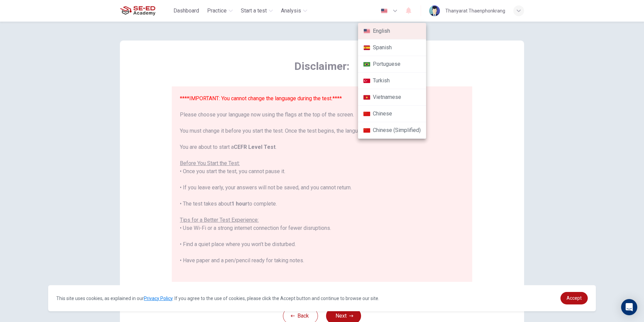 The height and width of the screenshot is (322, 644). Describe the element at coordinates (392, 64) in the screenshot. I see `li: Portuguese` at that location.